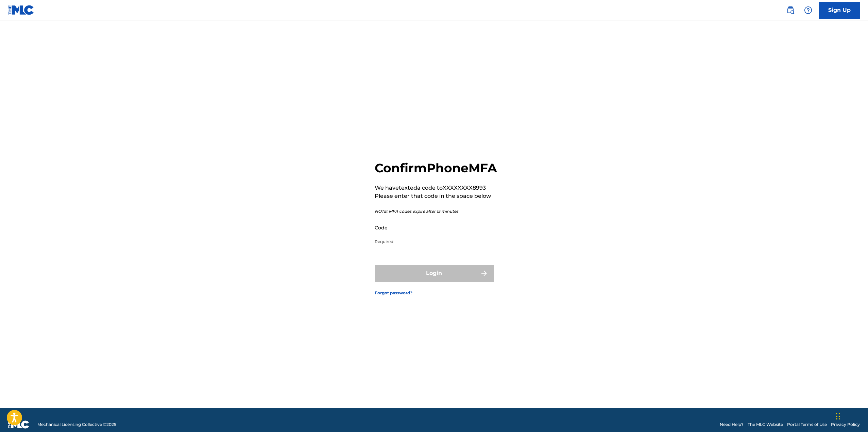  Describe the element at coordinates (436, 168) in the screenshot. I see `h2: Confirm Phone MFA` at that location.